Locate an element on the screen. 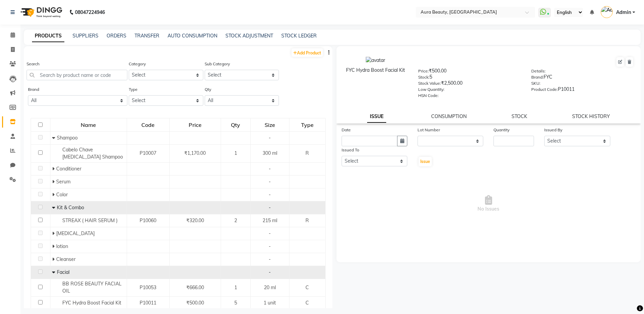 The height and width of the screenshot is (314, 644). img: avatar is located at coordinates (375, 60).